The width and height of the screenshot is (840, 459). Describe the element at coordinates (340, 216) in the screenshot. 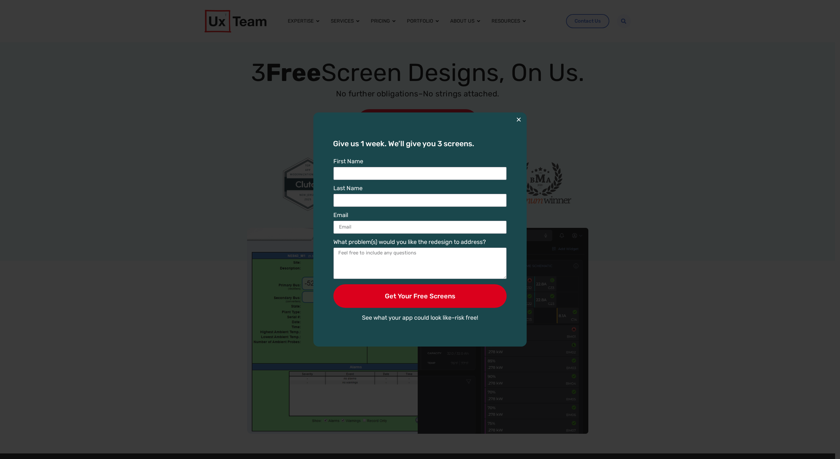

I see `label: Email` at that location.